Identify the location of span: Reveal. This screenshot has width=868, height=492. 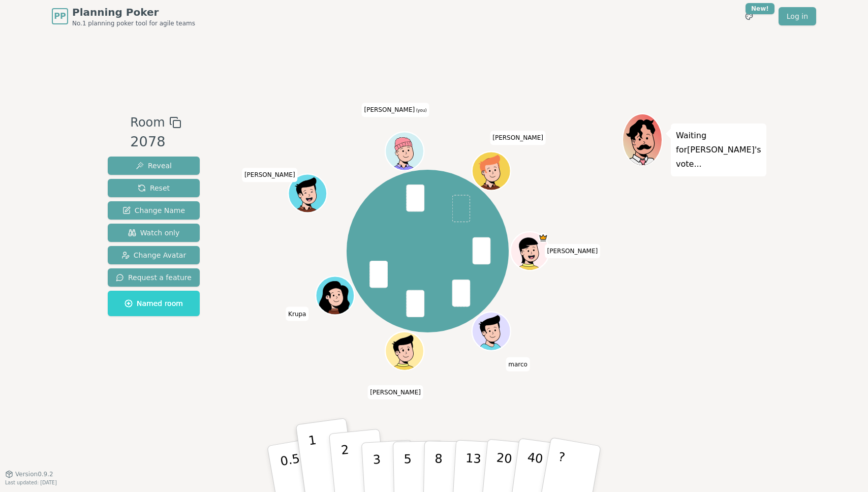
(154, 166).